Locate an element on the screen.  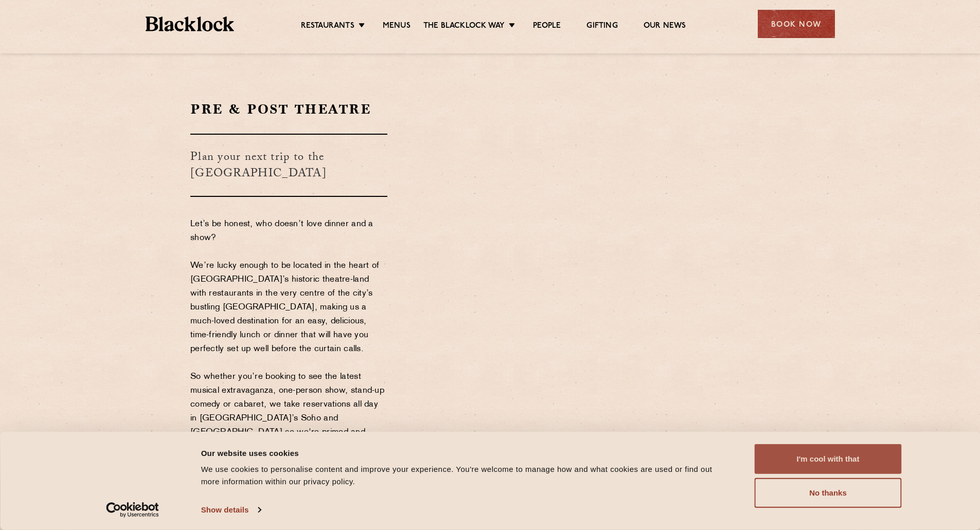
button: No thanks is located at coordinates (829, 493).